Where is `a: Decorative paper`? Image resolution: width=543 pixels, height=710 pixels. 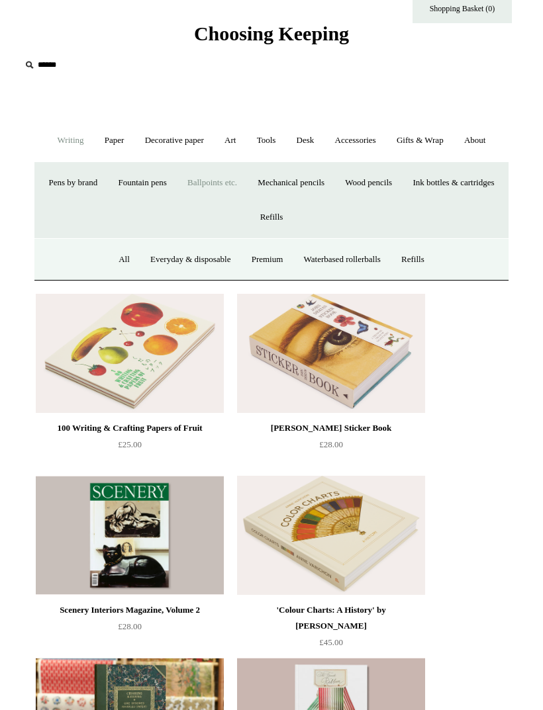
a: Decorative paper is located at coordinates (174, 140).